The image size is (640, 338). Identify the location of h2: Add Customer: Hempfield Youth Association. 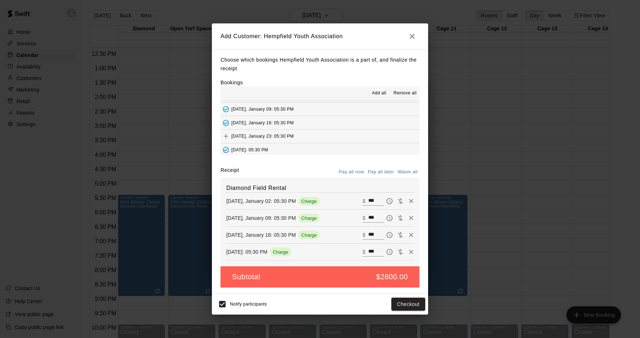
(320, 36).